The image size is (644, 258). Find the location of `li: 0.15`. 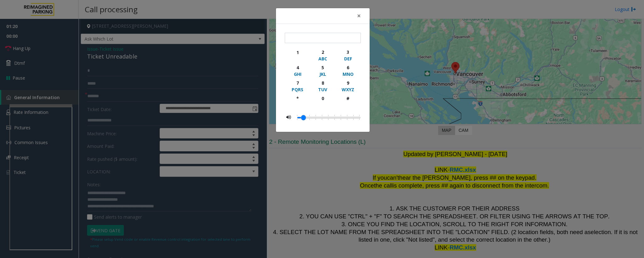

li: 0.15 is located at coordinates (316, 117).